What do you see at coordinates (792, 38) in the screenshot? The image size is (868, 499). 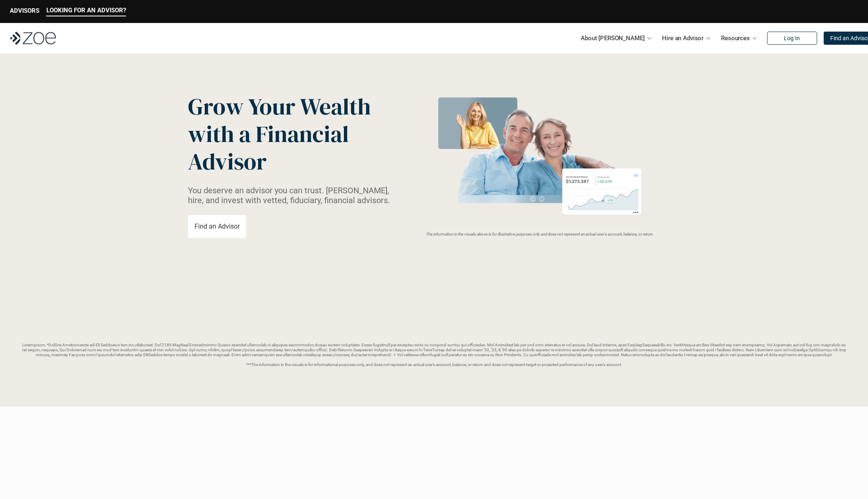 I see `a: Log In` at bounding box center [792, 38].